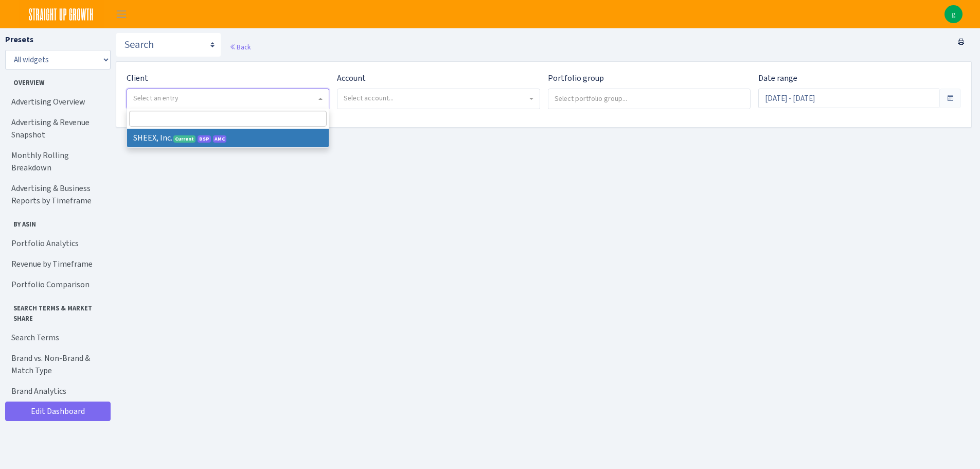  I want to click on a: Back, so click(240, 46).